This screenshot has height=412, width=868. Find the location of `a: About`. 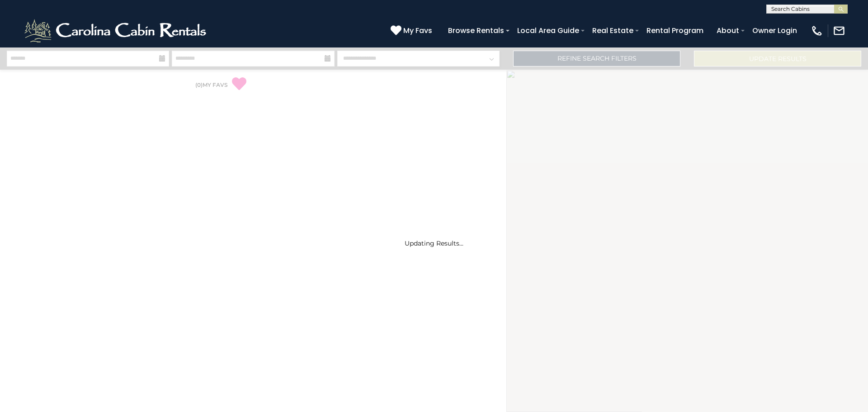

a: About is located at coordinates (728, 30).